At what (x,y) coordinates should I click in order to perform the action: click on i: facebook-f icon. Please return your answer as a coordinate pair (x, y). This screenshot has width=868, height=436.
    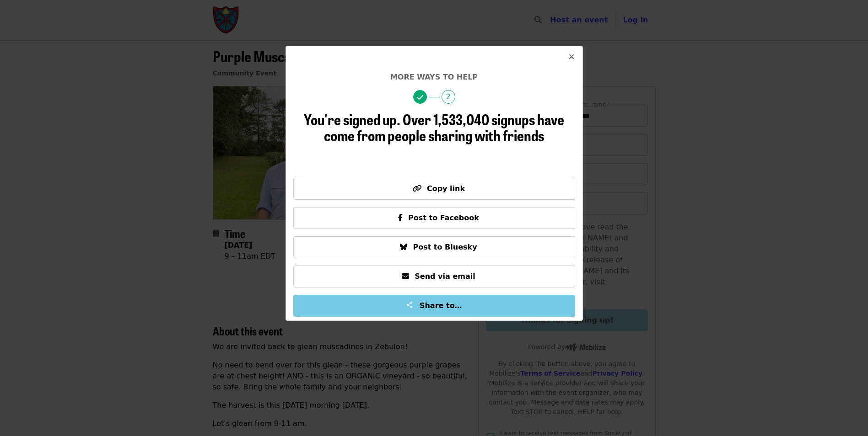
    Looking at the image, I should click on (401, 218).